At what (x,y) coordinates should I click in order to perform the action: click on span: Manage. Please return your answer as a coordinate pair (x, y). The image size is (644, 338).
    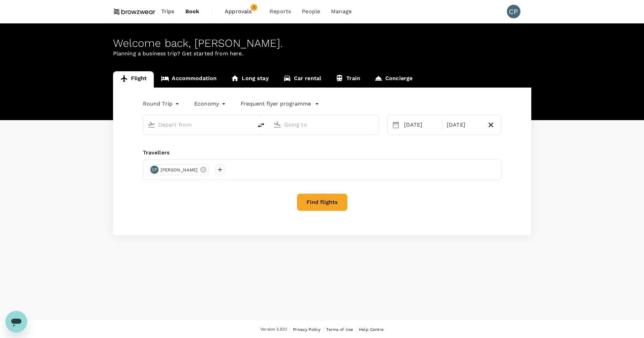
    Looking at the image, I should click on (341, 11).